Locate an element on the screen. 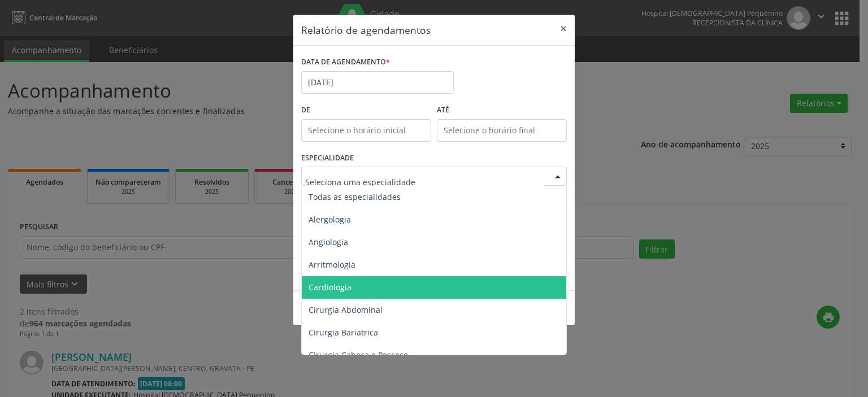 This screenshot has height=397, width=868. input: Selecione o horário final is located at coordinates (502, 130).